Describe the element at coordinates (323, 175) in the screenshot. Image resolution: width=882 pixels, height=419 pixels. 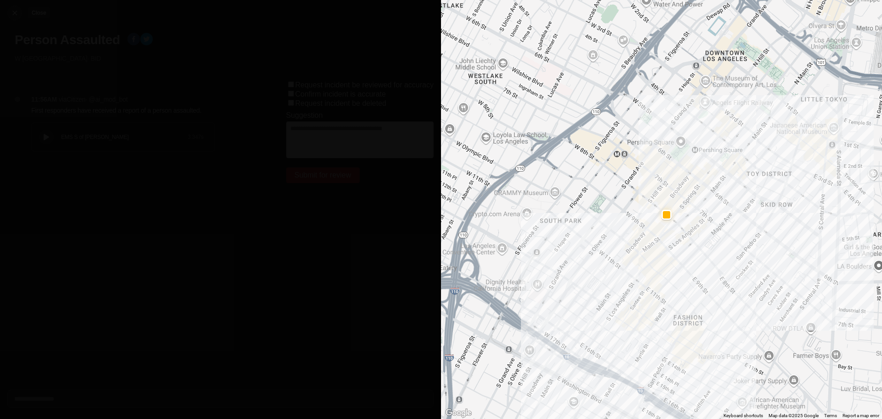
I see `button: Submit for review` at that location.